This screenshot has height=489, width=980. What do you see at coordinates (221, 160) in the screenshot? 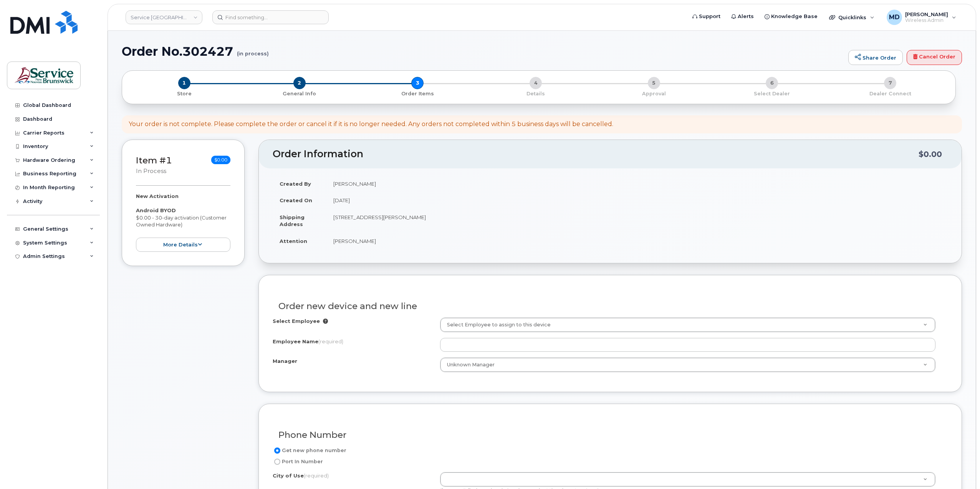
I see `span: $0.00` at bounding box center [221, 160].